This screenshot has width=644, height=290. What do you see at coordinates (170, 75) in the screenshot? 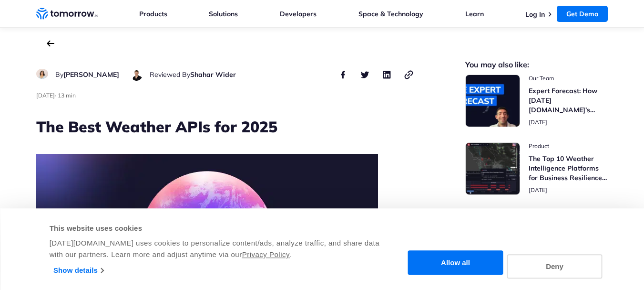
I see `span: Reviewed By` at bounding box center [170, 75].